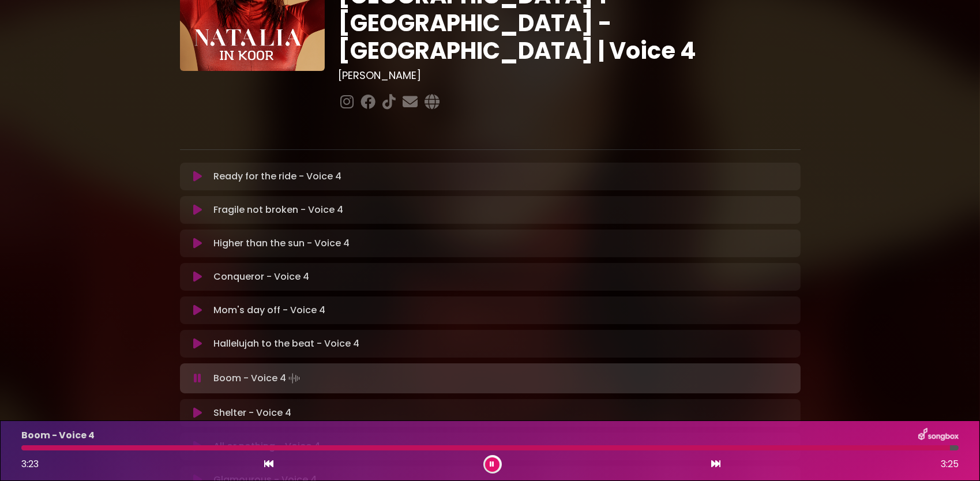 Image resolution: width=980 pixels, height=481 pixels. What do you see at coordinates (938, 436) in the screenshot?
I see `img: songbox-logo-white.png` at bounding box center [938, 436].